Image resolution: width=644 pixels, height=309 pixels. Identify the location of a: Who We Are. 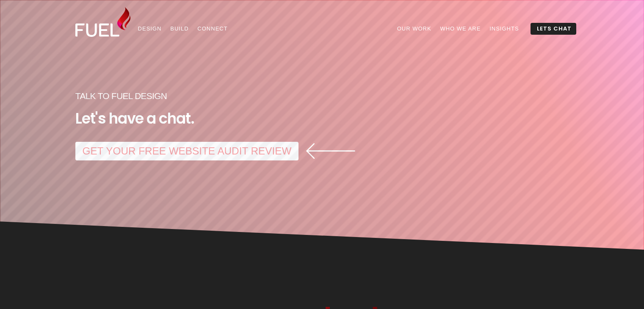
(460, 29).